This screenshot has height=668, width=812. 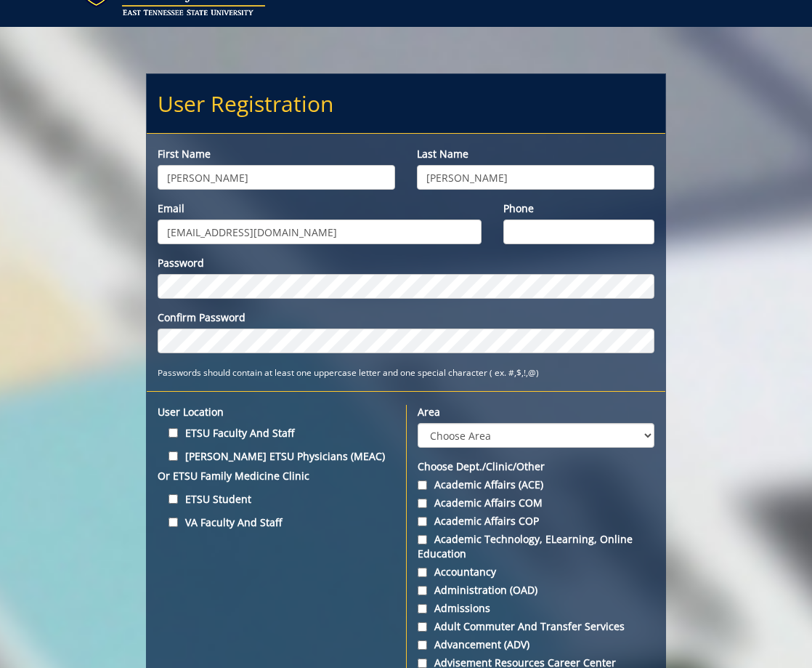 What do you see at coordinates (536, 467) in the screenshot?
I see `label: Choose Dept./Clinic/Other` at bounding box center [536, 467].